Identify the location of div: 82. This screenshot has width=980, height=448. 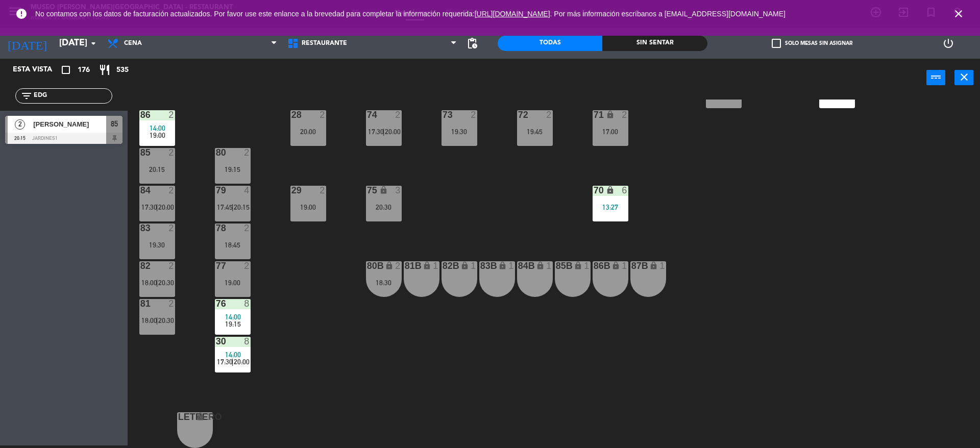
(140, 266).